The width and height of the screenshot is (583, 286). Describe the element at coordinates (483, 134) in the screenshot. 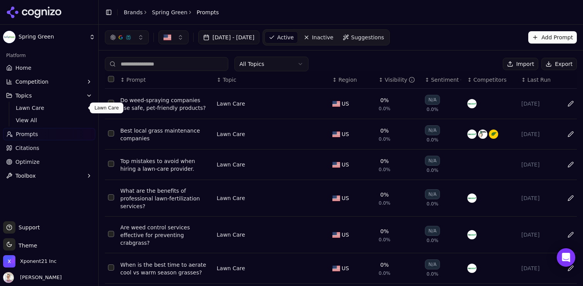

I see `img: lawn doctor` at that location.